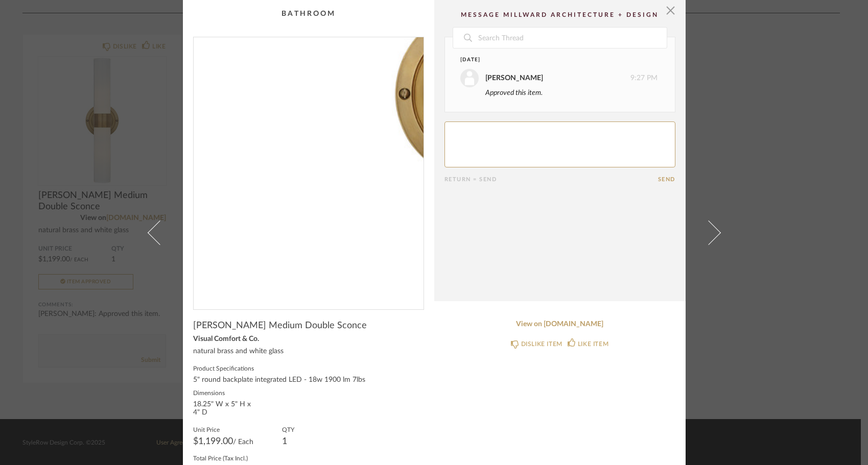 This screenshot has height=465, width=868. I want to click on span: $1,199.00, so click(213, 441).